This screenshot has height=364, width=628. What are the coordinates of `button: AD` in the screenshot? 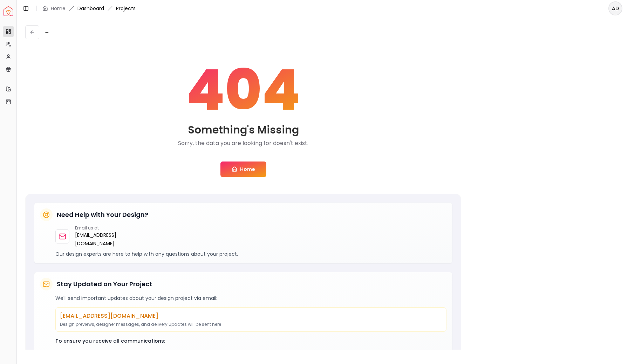 It's located at (615, 8).